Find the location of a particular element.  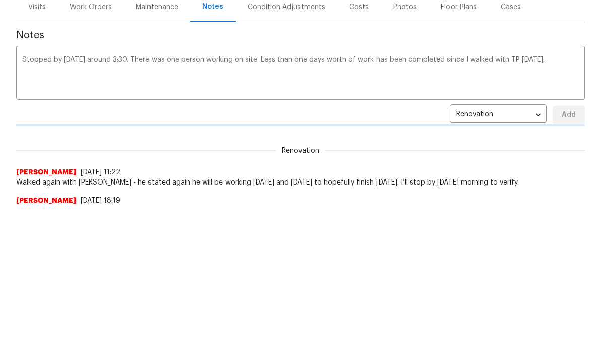

div: Maintenance is located at coordinates (157, 7).